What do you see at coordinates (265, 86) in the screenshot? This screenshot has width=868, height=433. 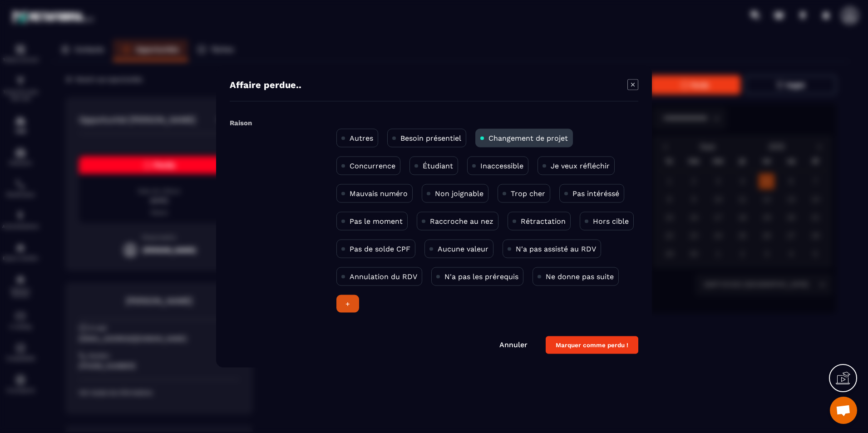 I see `h4: Affaire perdue..` at bounding box center [265, 86].